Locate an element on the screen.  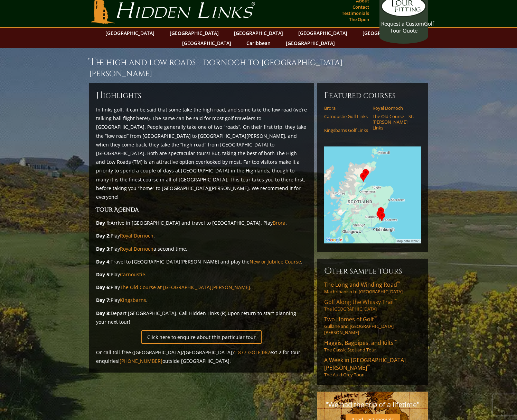
strong: Day 4: is located at coordinates (103, 262).